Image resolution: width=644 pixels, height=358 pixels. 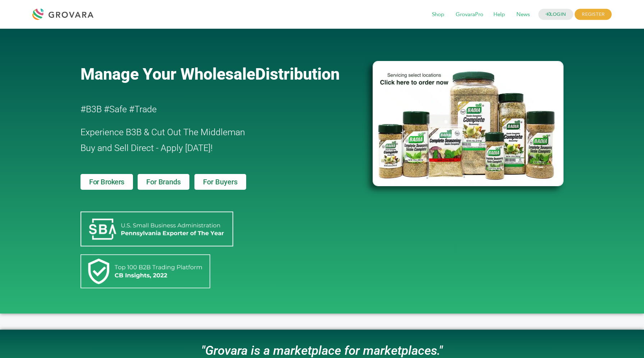 I want to click on span: Manage Your Wholesale, so click(x=168, y=74).